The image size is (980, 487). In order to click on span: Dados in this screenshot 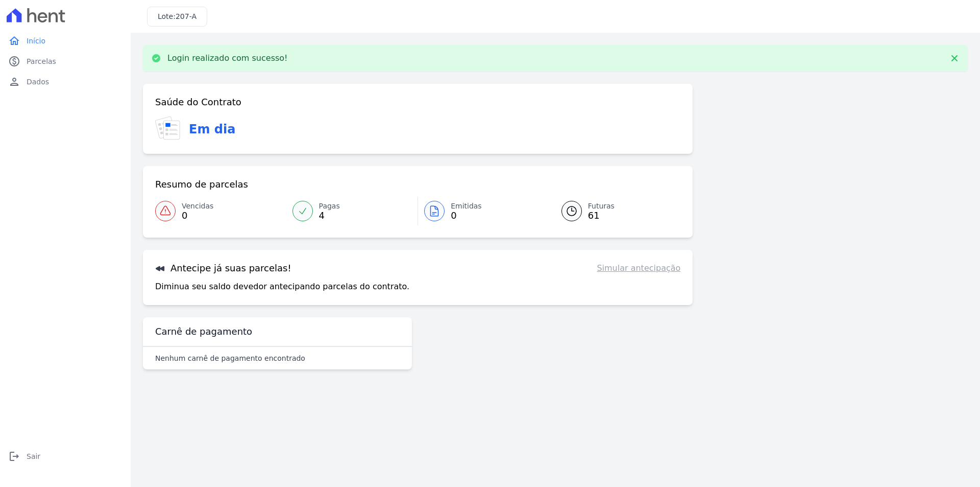, I will do `click(37, 82)`.